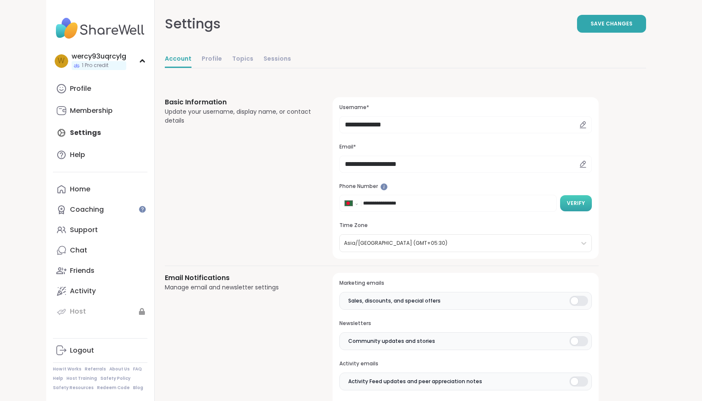 This screenshot has height=401, width=702. Describe the element at coordinates (395, 301) in the screenshot. I see `span: Sales, discounts, and special offers` at that location.